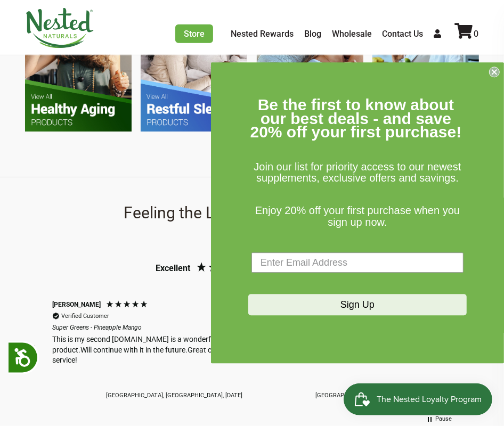 This screenshot has width=504, height=426. What do you see at coordinates (252, 351) in the screenshot?
I see `div: Customer reviews` at bounding box center [252, 351].